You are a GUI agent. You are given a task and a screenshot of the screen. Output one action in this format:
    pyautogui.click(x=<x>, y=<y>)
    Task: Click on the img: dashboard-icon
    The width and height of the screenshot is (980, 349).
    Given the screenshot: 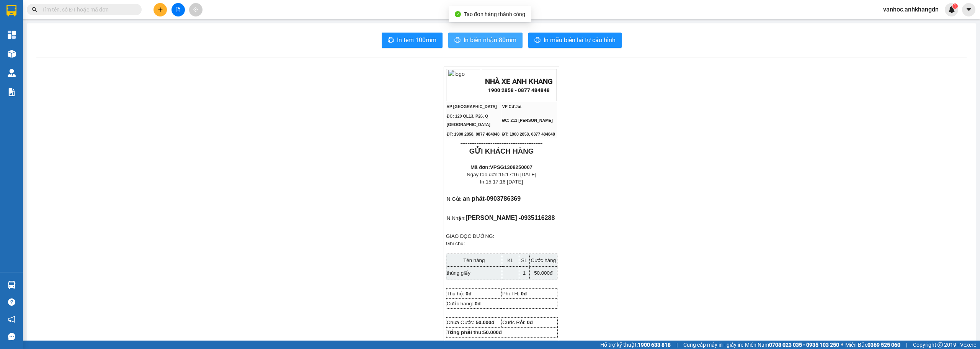 What is the action you would take?
    pyautogui.click(x=12, y=35)
    